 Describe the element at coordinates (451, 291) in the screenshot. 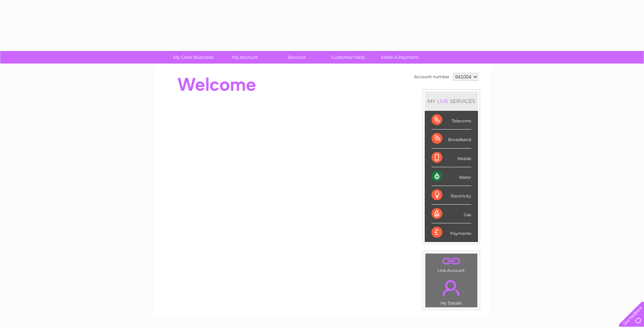

I see `td: My Details` at that location.